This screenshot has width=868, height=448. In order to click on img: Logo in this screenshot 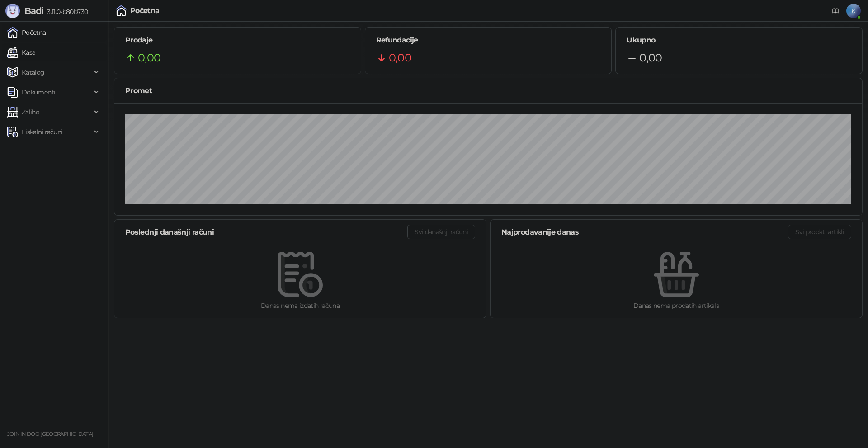, I will do `click(12, 11)`.